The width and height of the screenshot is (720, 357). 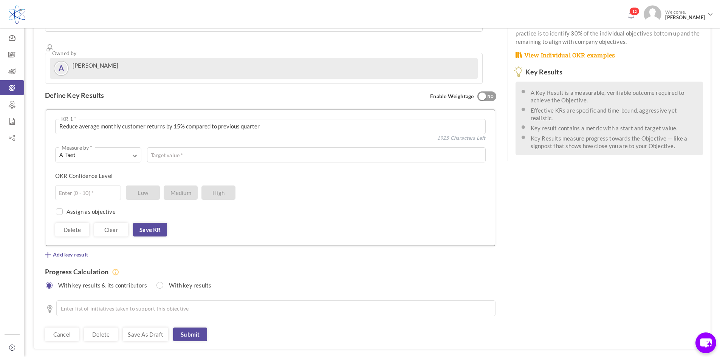 What do you see at coordinates (17, 14) in the screenshot?
I see `img: Logo` at bounding box center [17, 14].